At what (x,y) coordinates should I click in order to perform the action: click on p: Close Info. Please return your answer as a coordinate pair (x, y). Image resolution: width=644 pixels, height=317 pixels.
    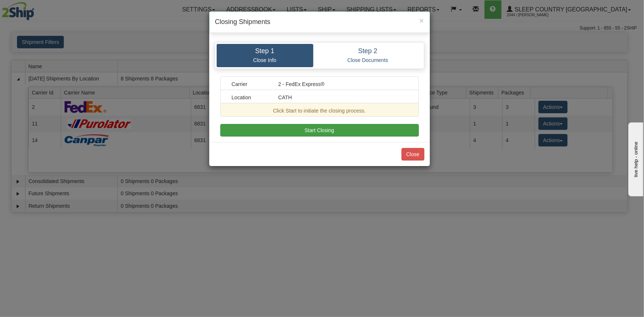
    Looking at the image, I should click on (265, 60).